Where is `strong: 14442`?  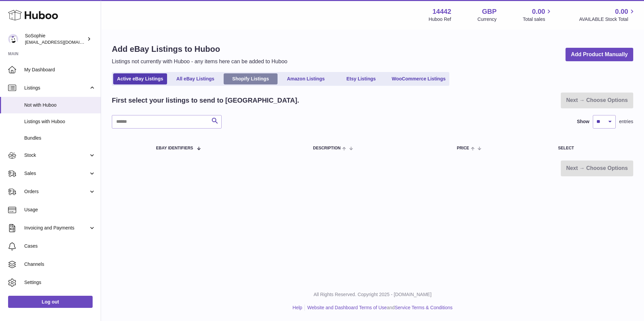
strong: 14442 is located at coordinates (442, 11).